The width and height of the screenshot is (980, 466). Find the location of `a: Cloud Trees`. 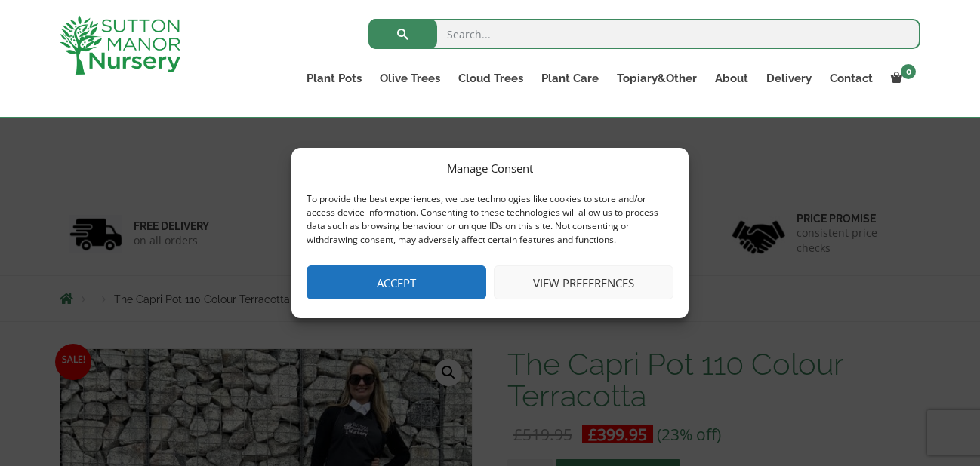

a: Cloud Trees is located at coordinates (491, 78).